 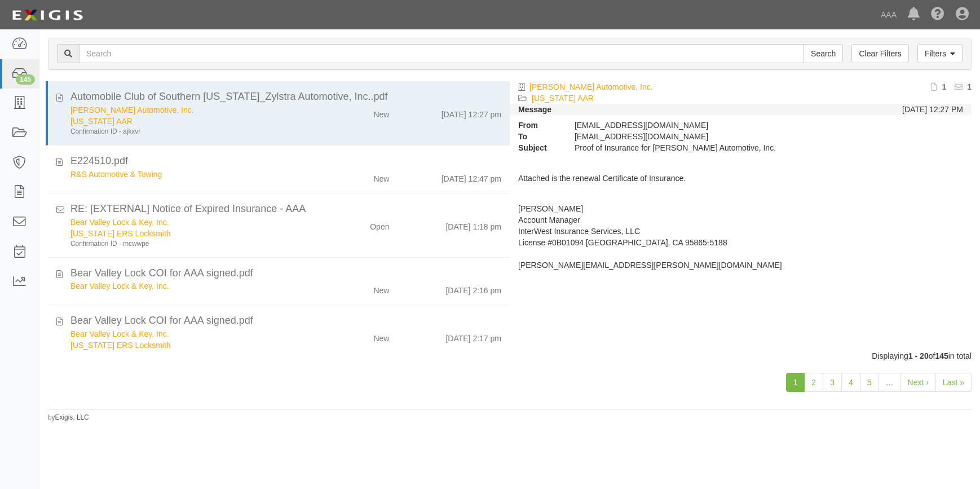 I want to click on div: Confirmation ID - ajkxvr, so click(x=192, y=131).